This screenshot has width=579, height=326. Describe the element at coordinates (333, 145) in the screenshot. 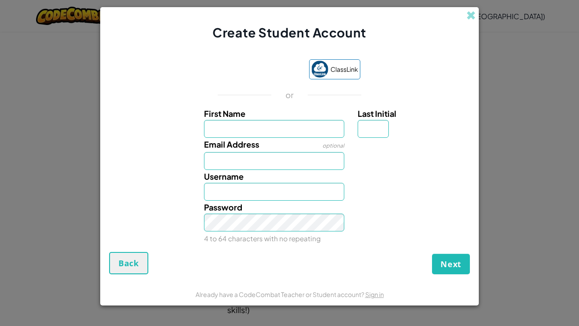

I see `span: optional` at that location.